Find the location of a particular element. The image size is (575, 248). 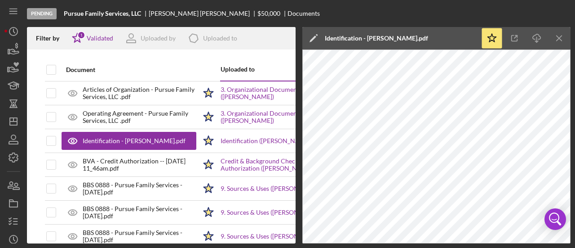

div: $50,000 is located at coordinates (269, 13).